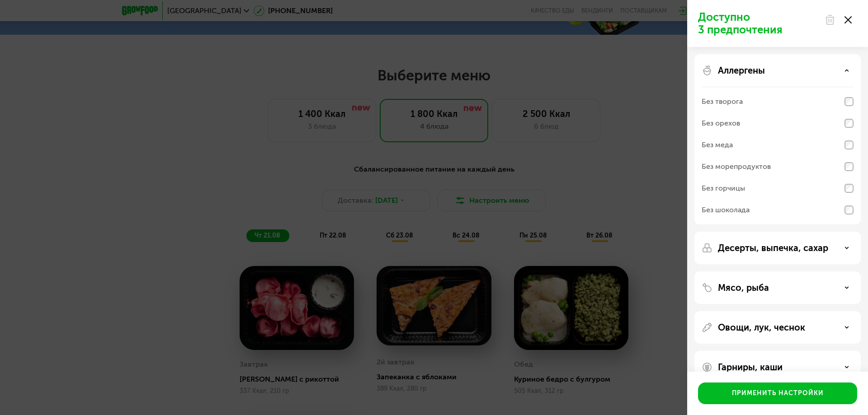 The height and width of the screenshot is (415, 868). I want to click on div: Без меда, so click(717, 145).